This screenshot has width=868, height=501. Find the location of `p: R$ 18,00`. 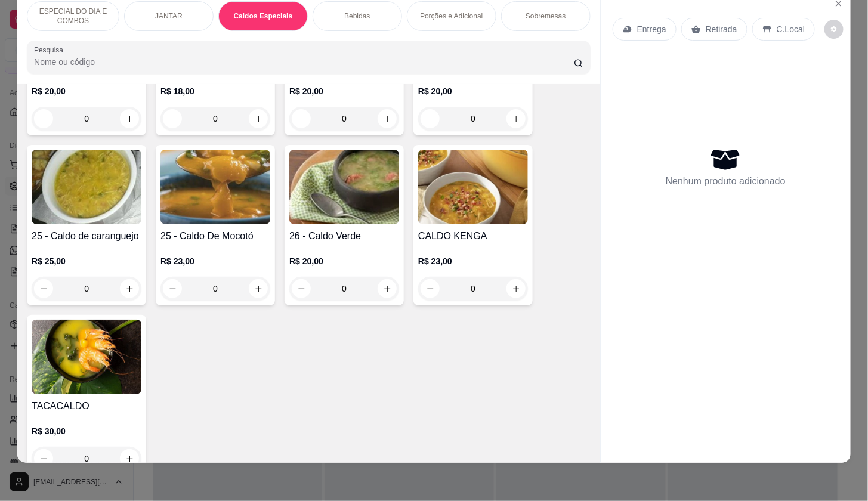

p: R$ 18,00 is located at coordinates (215, 91).